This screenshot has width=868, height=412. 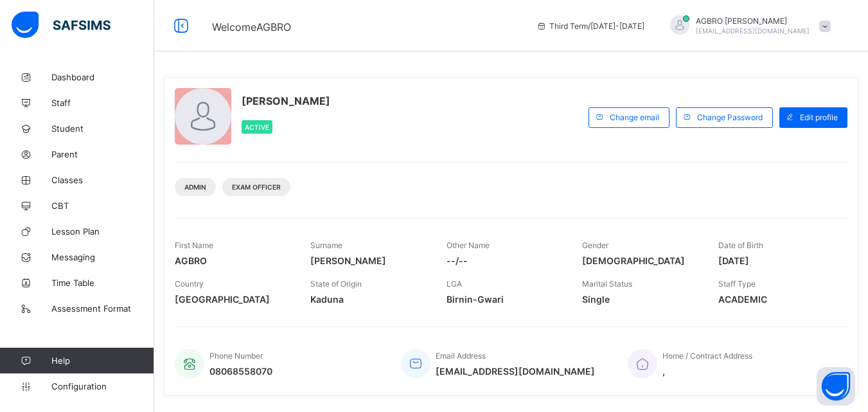 What do you see at coordinates (504, 299) in the screenshot?
I see `span: Birnin-Gwari` at bounding box center [504, 299].